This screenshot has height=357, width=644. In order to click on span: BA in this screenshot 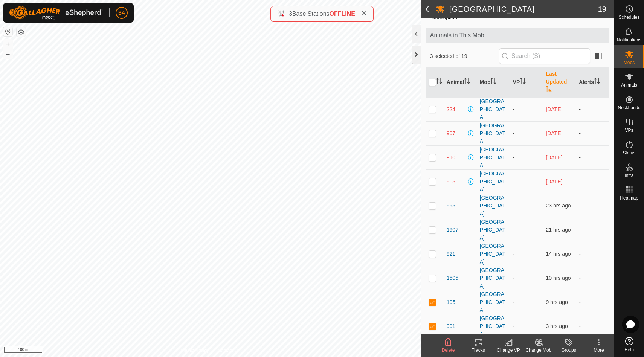, I will do `click(122, 13)`.